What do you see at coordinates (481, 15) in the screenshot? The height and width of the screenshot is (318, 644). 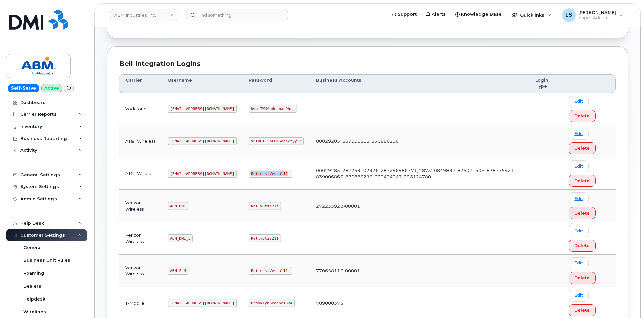 I see `span: Knowledge Base` at bounding box center [481, 15].